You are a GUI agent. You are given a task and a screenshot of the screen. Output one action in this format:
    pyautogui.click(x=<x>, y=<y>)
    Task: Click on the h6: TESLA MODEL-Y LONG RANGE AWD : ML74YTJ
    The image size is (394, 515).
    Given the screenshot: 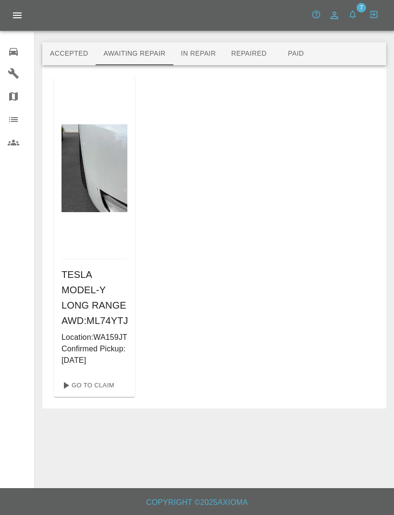 What is the action you would take?
    pyautogui.click(x=94, y=298)
    